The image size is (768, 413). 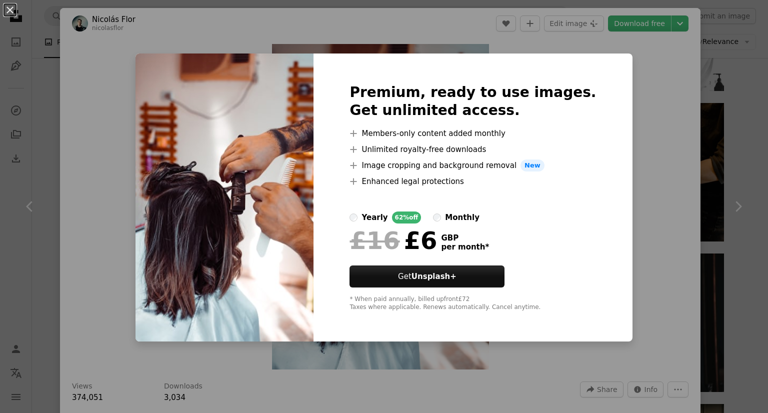 I want to click on h2: Premium, ready to use images. Get unlimited access., so click(x=473, y=102).